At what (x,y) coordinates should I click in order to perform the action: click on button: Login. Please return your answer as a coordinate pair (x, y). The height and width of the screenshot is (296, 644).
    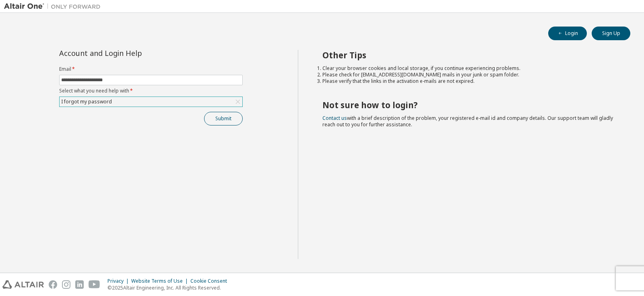
    Looking at the image, I should click on (567, 33).